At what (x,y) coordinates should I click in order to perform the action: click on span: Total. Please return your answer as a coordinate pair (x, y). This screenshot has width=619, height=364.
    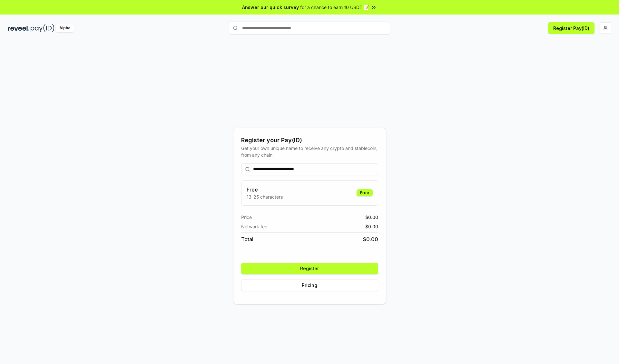
    Looking at the image, I should click on (247, 239).